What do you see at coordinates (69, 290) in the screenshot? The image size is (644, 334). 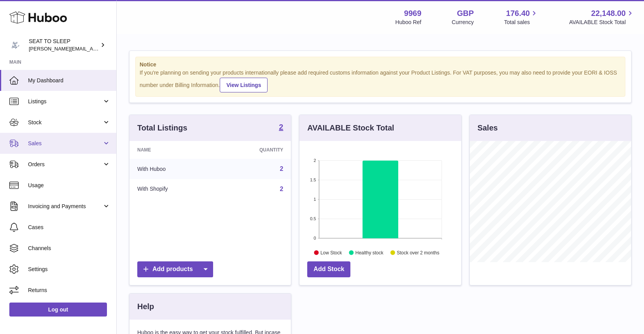 I see `span: Returns` at bounding box center [69, 290].